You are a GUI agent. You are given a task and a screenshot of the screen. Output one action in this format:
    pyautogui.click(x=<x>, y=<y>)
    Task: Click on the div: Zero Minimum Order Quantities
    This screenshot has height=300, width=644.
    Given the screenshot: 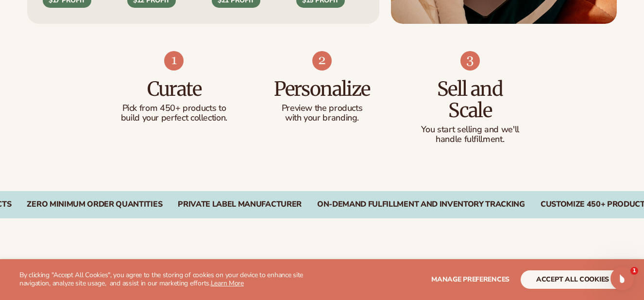 What is the action you would take?
    pyautogui.click(x=94, y=204)
    